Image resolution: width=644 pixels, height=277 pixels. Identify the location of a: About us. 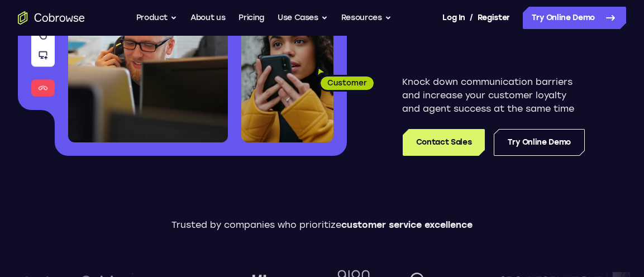
(208, 18).